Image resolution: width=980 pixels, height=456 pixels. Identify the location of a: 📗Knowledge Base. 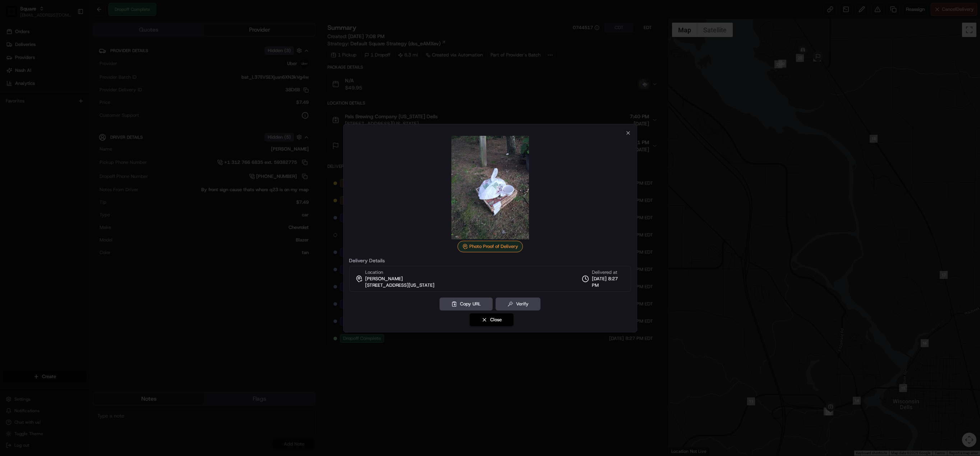
(31, 108).